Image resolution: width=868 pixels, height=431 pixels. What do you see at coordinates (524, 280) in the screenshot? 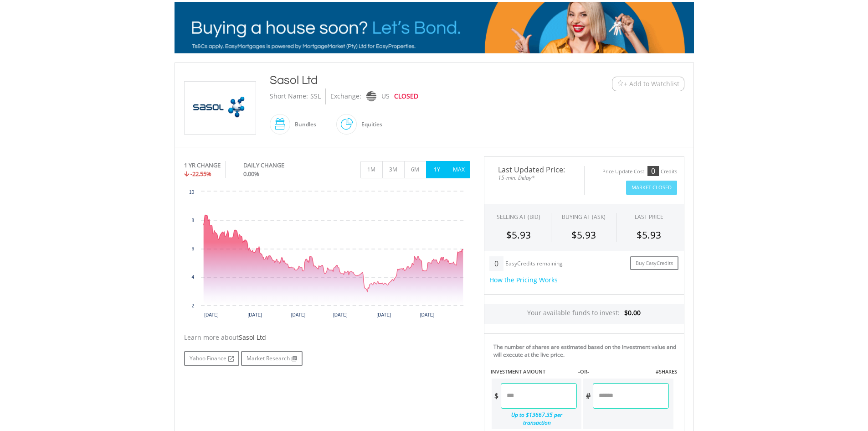
I see `a: How the Pricing Works` at bounding box center [524, 280].